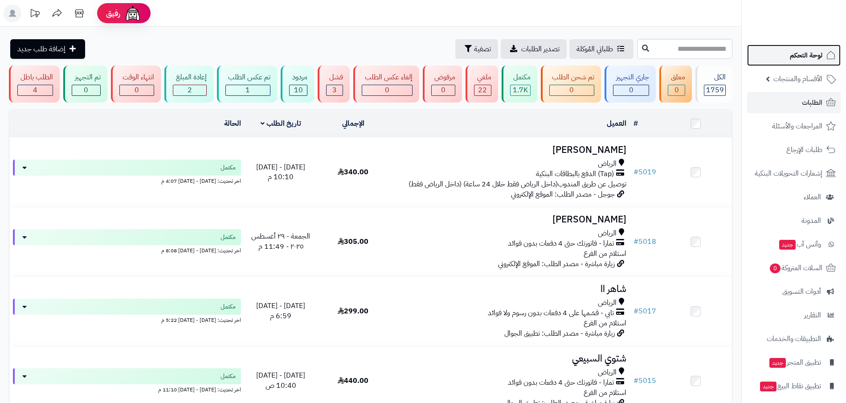 The image size is (846, 403). Describe the element at coordinates (334, 84) in the screenshot. I see `a: فشل 3` at that location.